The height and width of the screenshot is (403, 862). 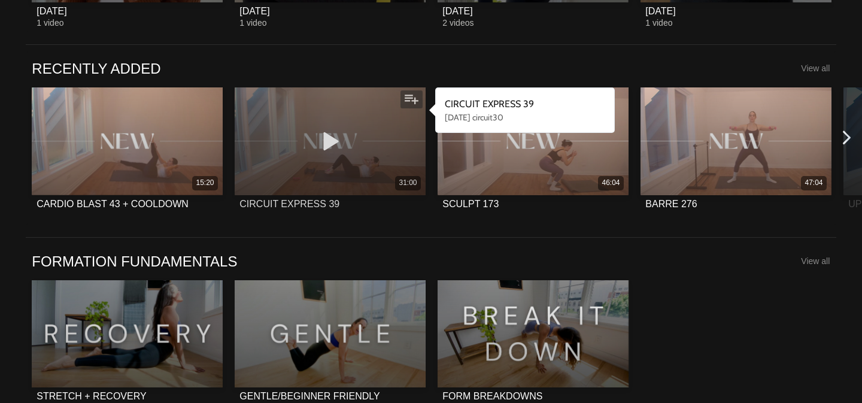 I want to click on span: 2 videos, so click(x=458, y=23).